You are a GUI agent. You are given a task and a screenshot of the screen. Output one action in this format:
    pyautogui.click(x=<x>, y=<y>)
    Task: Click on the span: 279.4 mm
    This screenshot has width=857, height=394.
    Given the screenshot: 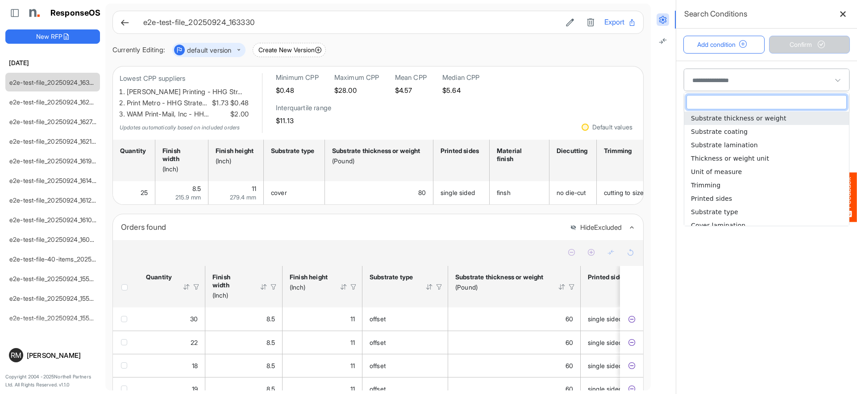 What is the action you would take?
    pyautogui.click(x=243, y=197)
    